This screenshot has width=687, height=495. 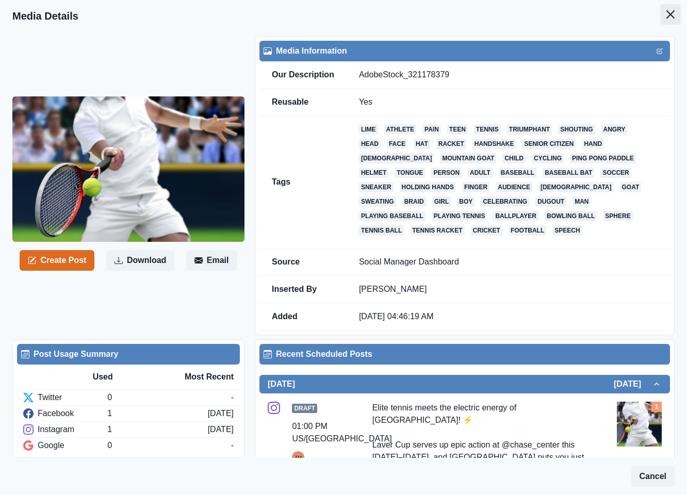 What do you see at coordinates (128, 377) in the screenshot?
I see `div: Used` at bounding box center [128, 377].